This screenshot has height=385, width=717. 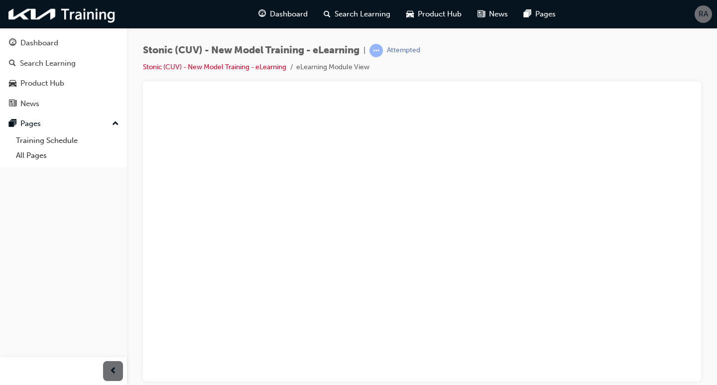 I want to click on span: News, so click(x=498, y=14).